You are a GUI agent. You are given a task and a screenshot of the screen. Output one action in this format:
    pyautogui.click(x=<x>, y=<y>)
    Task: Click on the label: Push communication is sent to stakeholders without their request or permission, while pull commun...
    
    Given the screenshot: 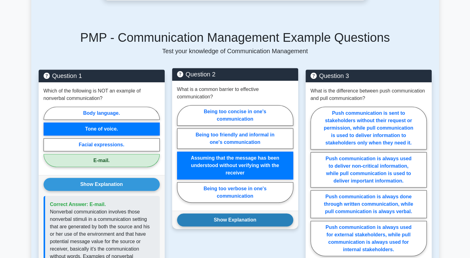 What is the action you would take?
    pyautogui.click(x=369, y=128)
    